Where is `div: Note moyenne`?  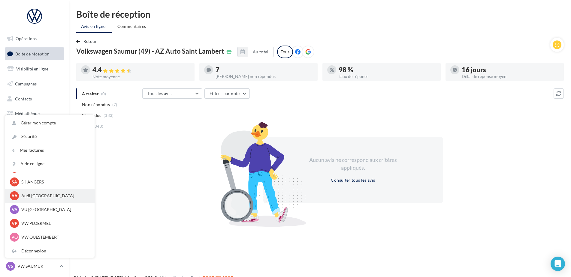 div: Note moyenne is located at coordinates (141, 77).